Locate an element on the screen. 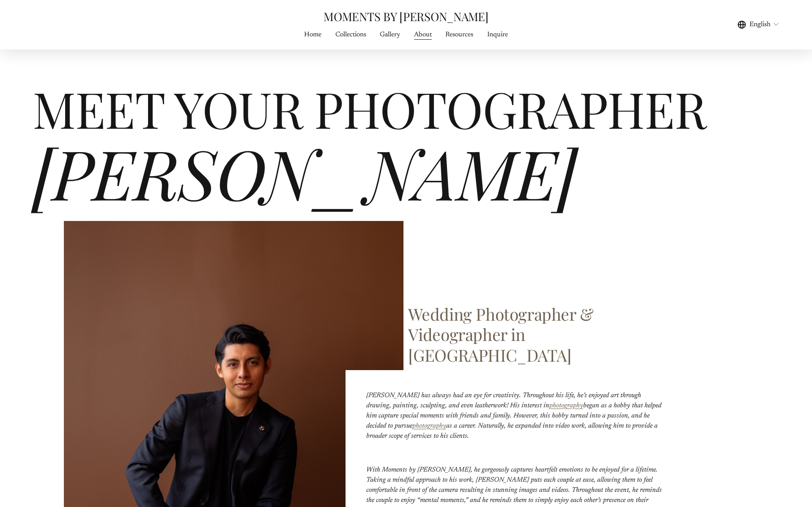 Image resolution: width=812 pixels, height=507 pixels. a: About is located at coordinates (423, 34).